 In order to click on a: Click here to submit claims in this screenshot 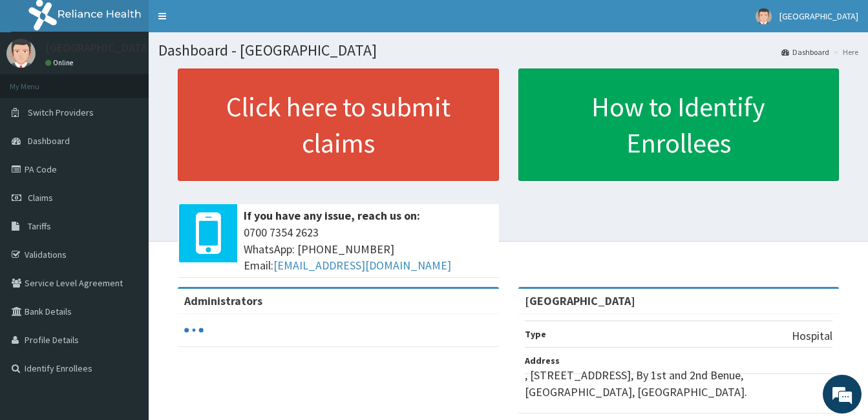, I will do `click(338, 125)`.